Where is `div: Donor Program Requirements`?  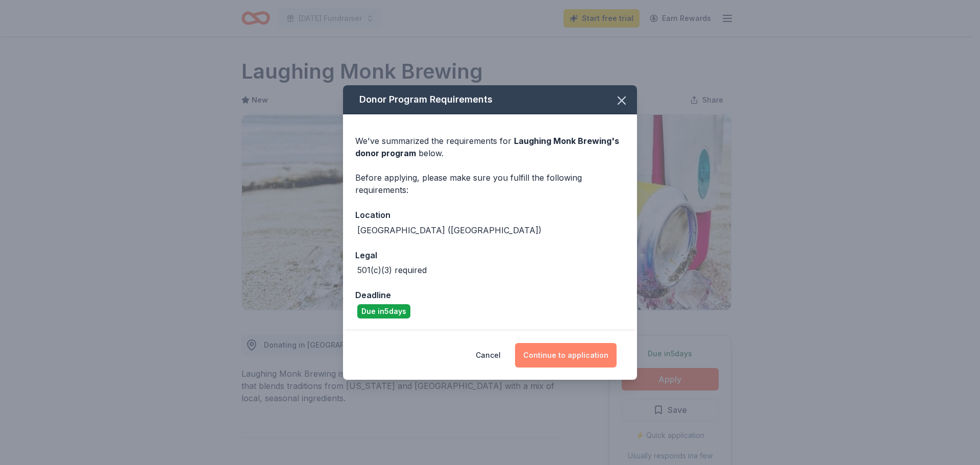
div: Donor Program Requirements is located at coordinates (490, 100).